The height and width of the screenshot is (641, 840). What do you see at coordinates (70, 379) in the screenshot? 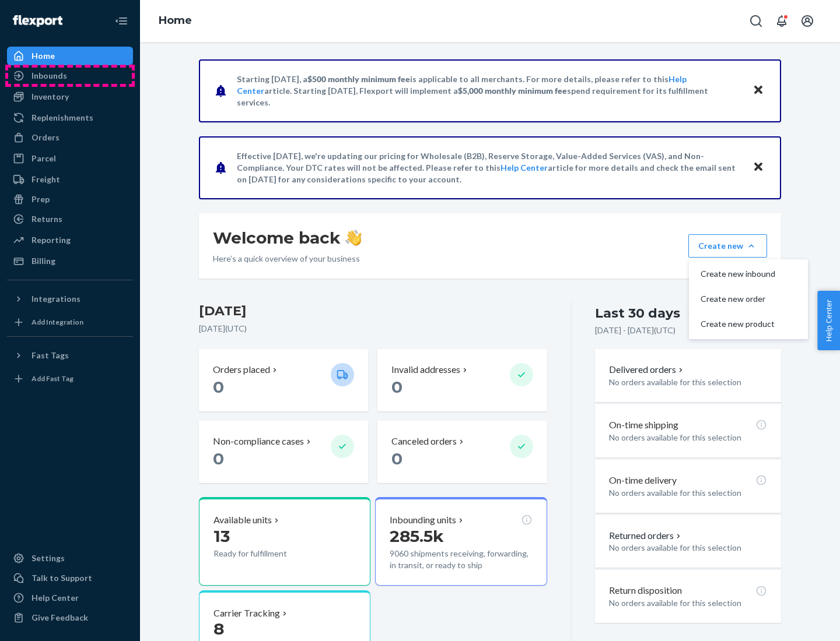
I see `a: Add Fast Tag` at bounding box center [70, 379].